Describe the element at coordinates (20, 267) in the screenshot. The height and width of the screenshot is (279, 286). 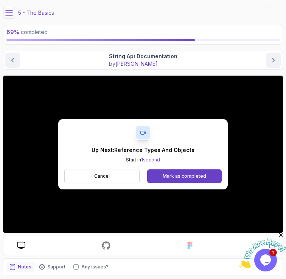
I see `button: notes button` at that location.